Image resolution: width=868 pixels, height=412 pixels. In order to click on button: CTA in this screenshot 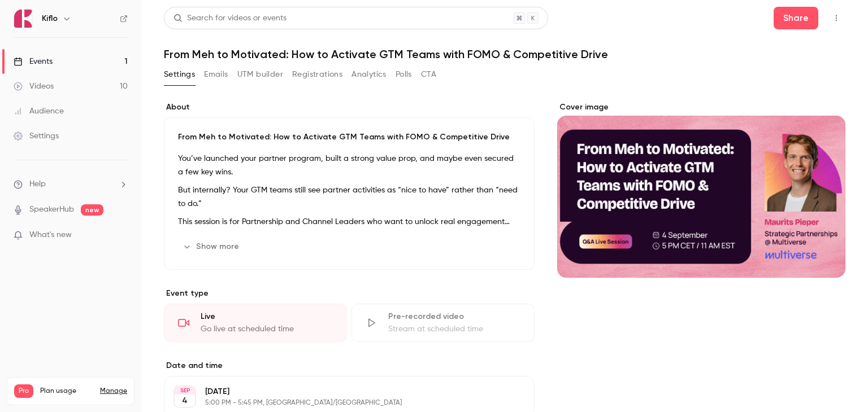, I will do `click(428, 74)`.